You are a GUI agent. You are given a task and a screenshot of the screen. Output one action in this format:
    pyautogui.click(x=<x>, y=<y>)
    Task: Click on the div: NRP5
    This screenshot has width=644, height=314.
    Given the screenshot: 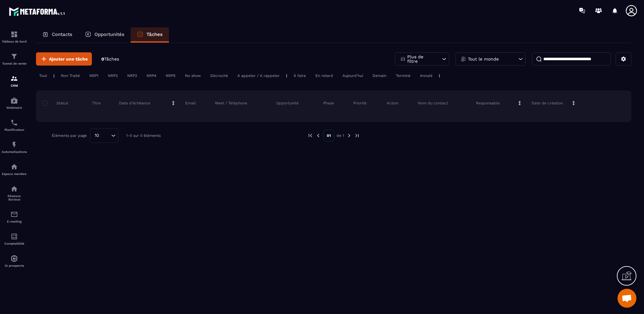 What is the action you would take?
    pyautogui.click(x=171, y=76)
    